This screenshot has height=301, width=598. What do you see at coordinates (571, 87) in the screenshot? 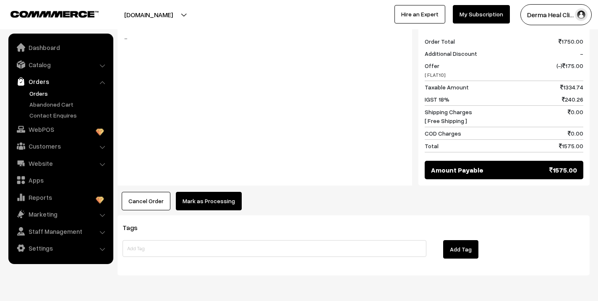
I see `span: 1334.74` at bounding box center [571, 87].